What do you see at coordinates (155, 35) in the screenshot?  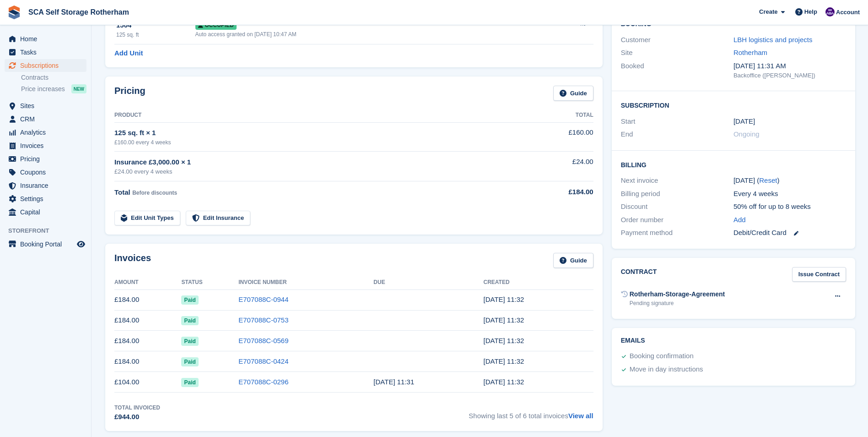 I see `div: 125 sq. ft` at bounding box center [155, 35].